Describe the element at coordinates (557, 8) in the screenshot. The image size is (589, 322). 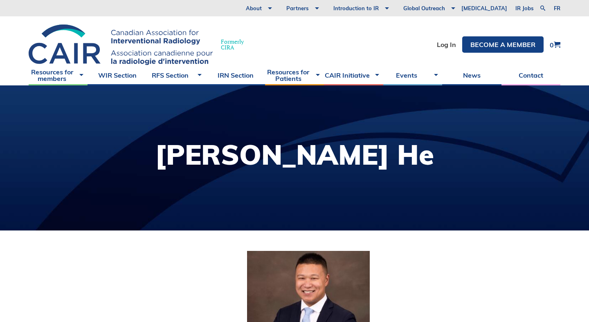
I see `a: fr` at that location.